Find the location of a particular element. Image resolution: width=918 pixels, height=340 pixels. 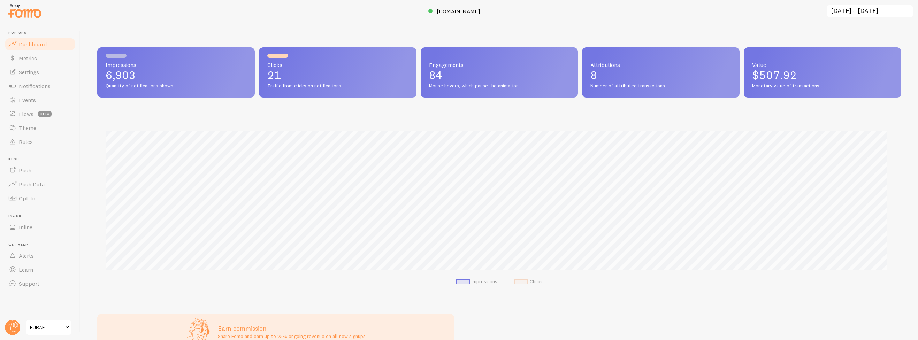

span: Notifications is located at coordinates (35, 86).